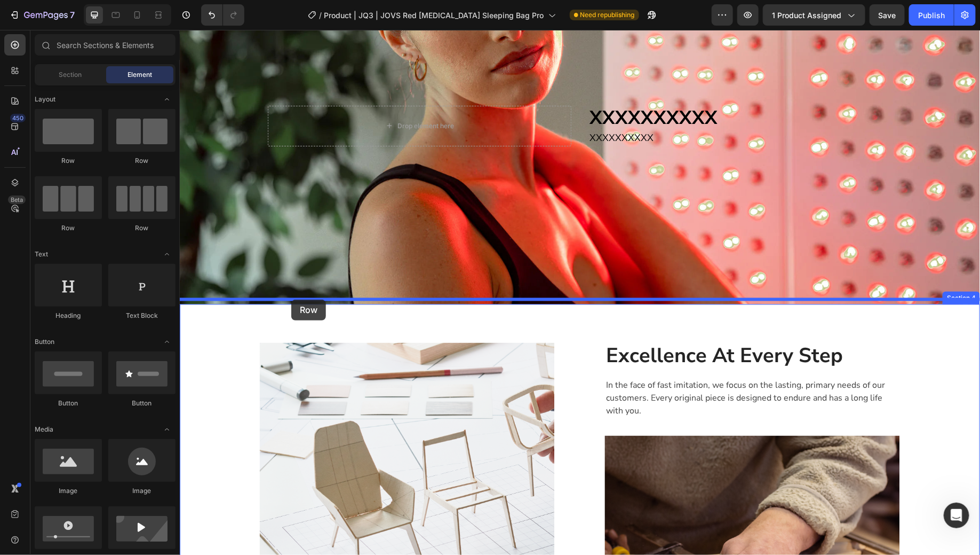  What do you see at coordinates (69, 316) in the screenshot?
I see `div: Heading` at bounding box center [69, 316].